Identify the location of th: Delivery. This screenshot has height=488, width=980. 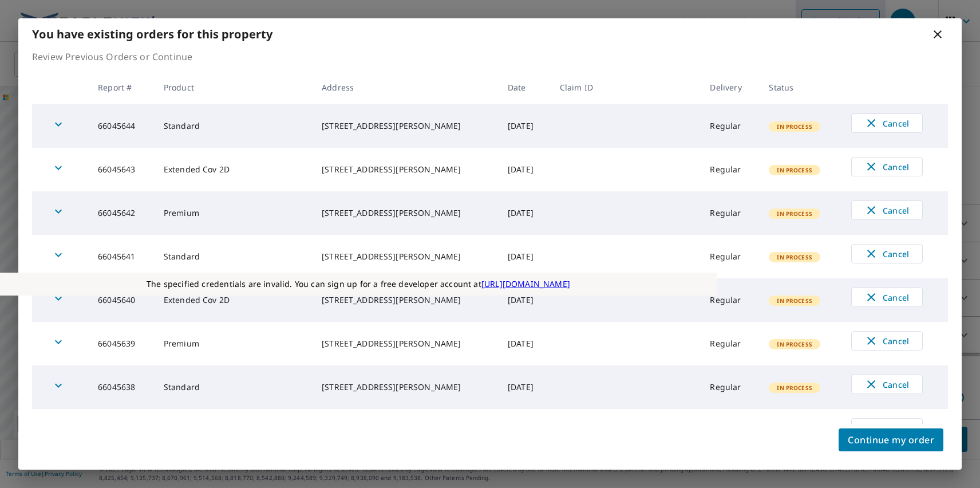
(730, 87).